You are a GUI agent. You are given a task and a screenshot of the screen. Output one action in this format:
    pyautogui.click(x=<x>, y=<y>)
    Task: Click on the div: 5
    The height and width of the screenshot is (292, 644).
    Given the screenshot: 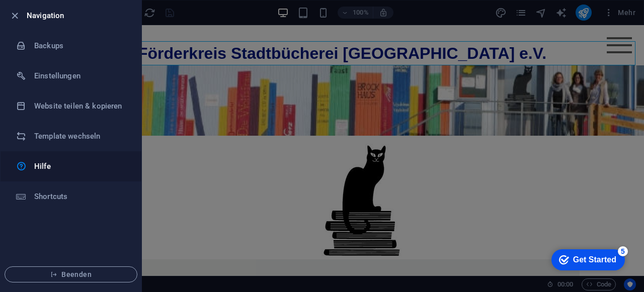 What is the action you would take?
    pyautogui.click(x=80, y=7)
    